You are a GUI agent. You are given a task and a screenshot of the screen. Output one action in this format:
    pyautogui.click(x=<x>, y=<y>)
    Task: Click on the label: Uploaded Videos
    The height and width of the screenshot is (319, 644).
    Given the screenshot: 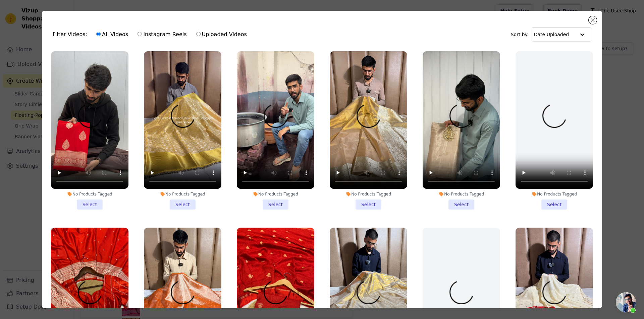 What is the action you would take?
    pyautogui.click(x=221, y=35)
    